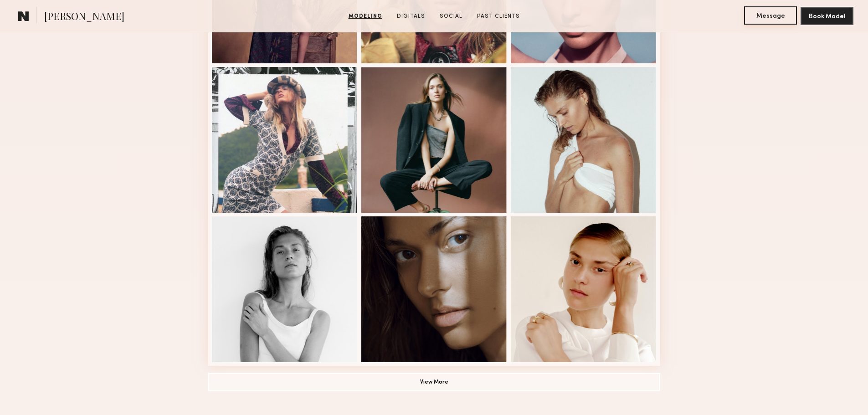  What do you see at coordinates (771, 15) in the screenshot?
I see `button: Message` at bounding box center [771, 15].